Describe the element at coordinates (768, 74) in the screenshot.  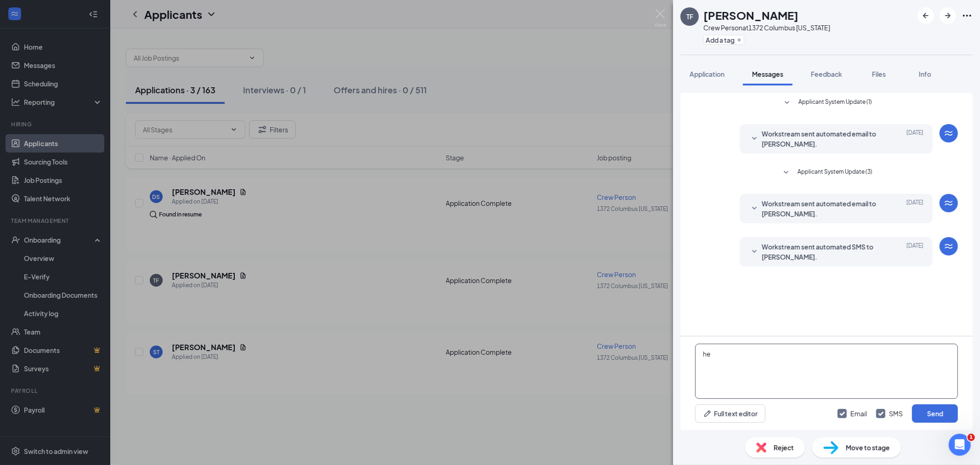
I see `span: Messages` at that location.